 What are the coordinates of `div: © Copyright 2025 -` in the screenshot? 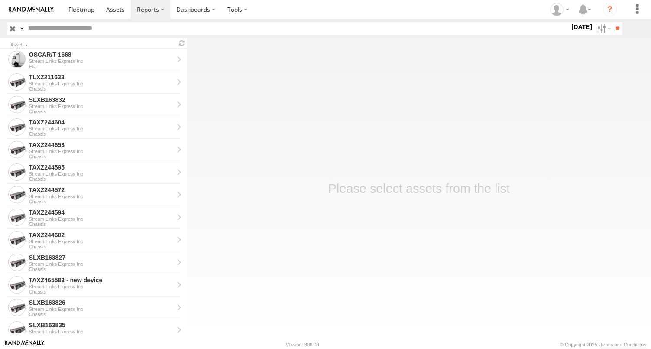 It's located at (603, 344).